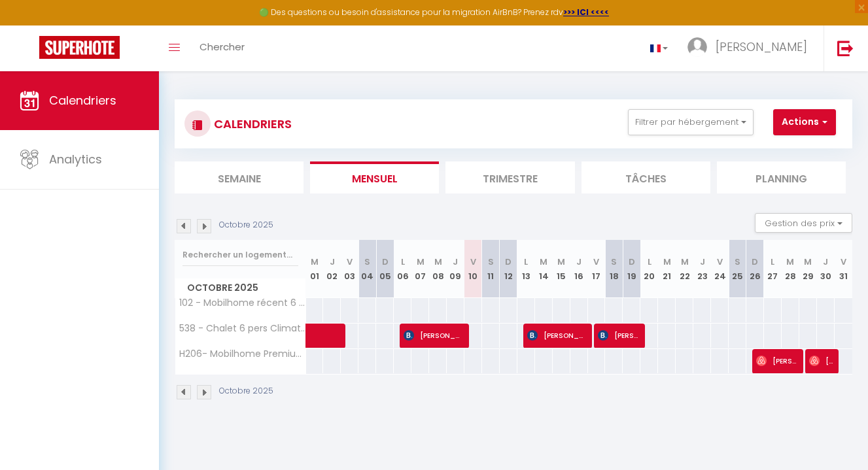 The width and height of the screenshot is (868, 470). Describe the element at coordinates (755, 269) in the screenshot. I see `th: 26` at that location.